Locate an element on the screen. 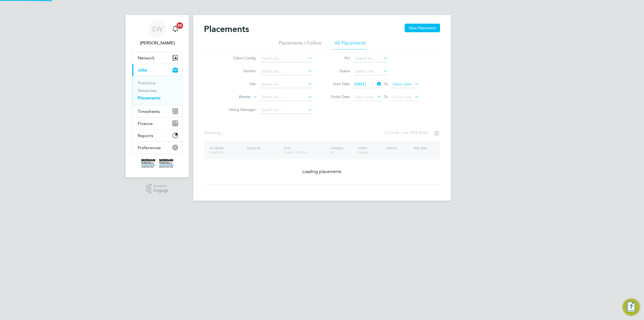  img: morgansindall-logo-retina.png is located at coordinates (157, 164).